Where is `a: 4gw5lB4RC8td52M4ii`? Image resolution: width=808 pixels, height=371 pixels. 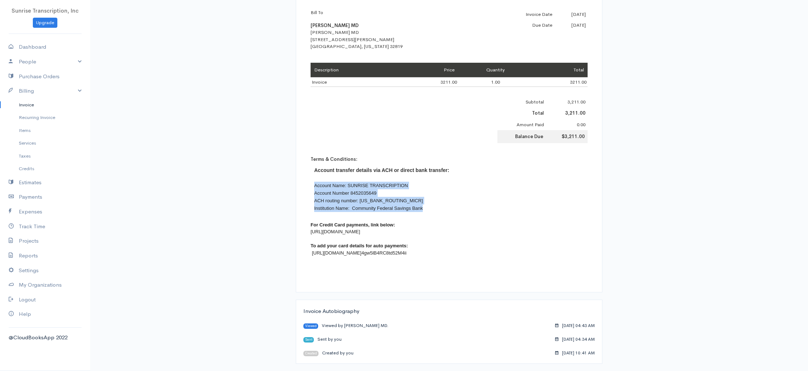
a: 4gw5lB4RC8td52M4ii is located at coordinates (384, 253).